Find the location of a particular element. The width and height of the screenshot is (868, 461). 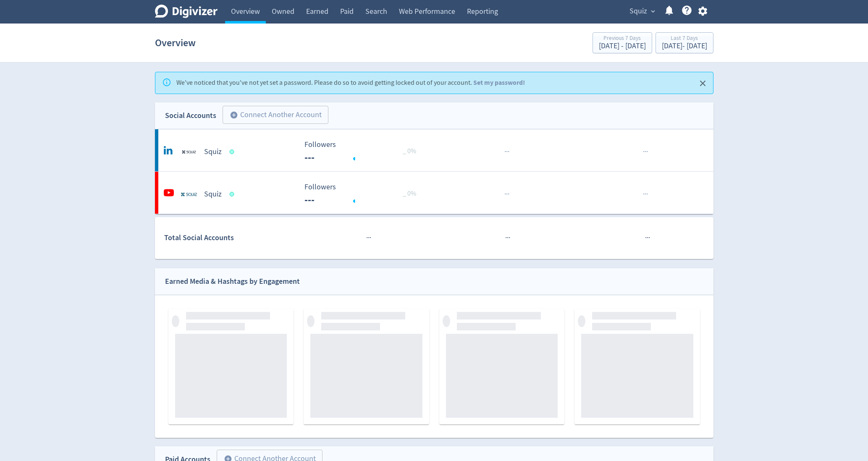

div: Earned Media & Hashtags by Engagement is located at coordinates (232, 282).